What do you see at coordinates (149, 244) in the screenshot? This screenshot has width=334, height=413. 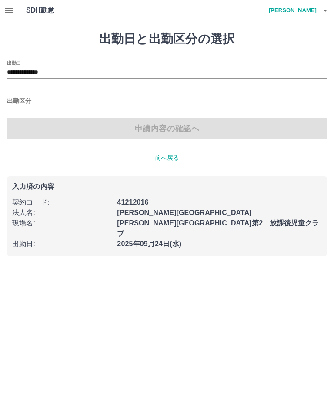 I see `b: 2025年09月24日(水)` at bounding box center [149, 244].